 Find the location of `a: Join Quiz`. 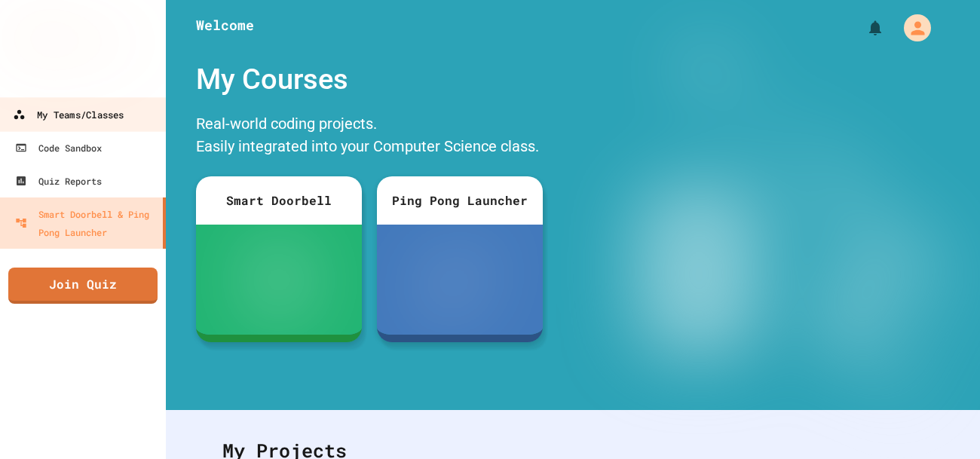

a: Join Quiz is located at coordinates (83, 286).